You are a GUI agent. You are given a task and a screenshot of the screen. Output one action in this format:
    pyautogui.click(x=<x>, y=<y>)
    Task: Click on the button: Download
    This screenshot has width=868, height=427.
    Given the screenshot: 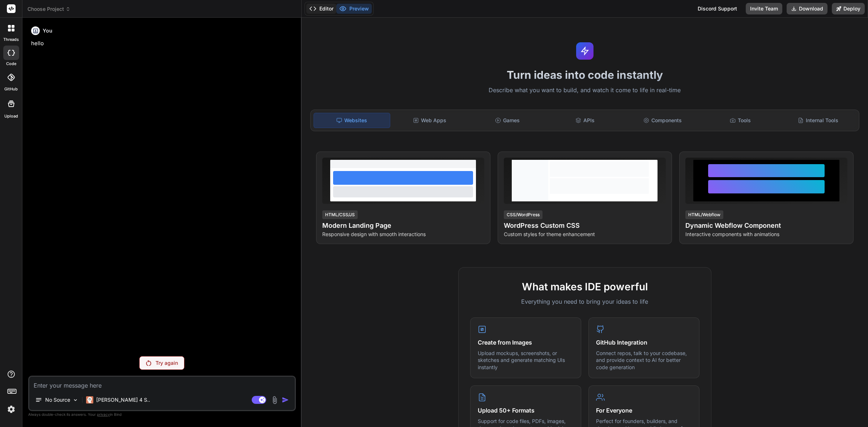 What is the action you would take?
    pyautogui.click(x=807, y=8)
    